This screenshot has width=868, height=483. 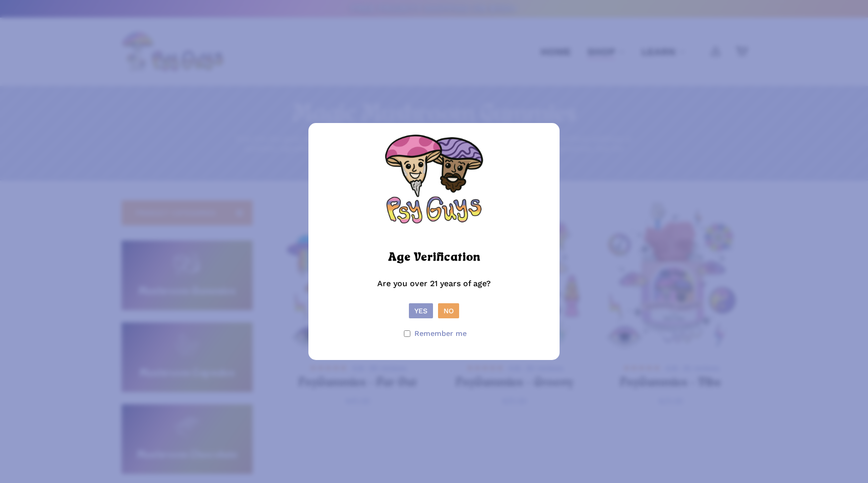 I want to click on button: Yes, so click(x=421, y=311).